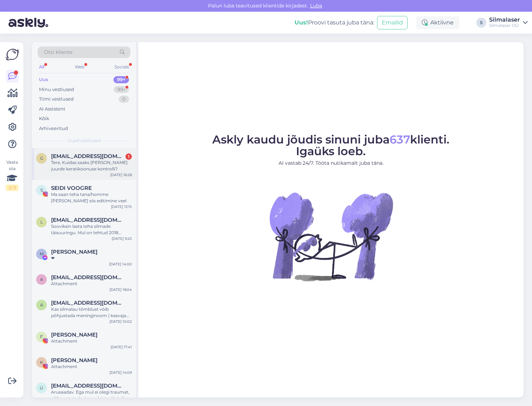 The height and width of the screenshot is (406, 532). What do you see at coordinates (42, 190) in the screenshot?
I see `span: S` at bounding box center [42, 190].